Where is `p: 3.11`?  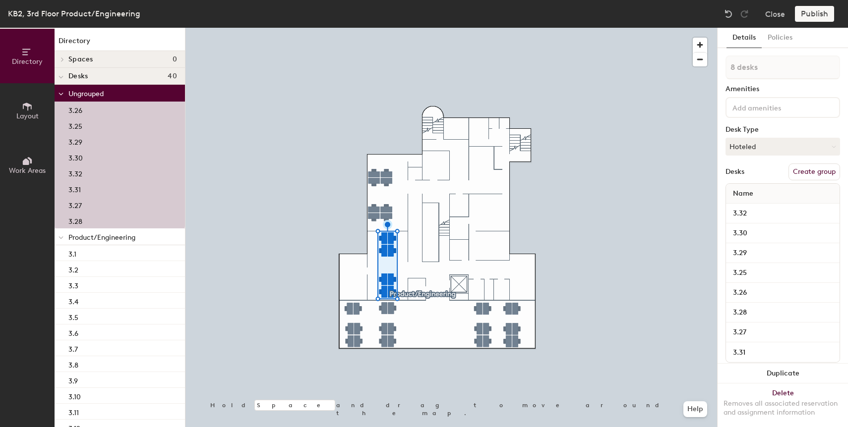 p: 3.11 is located at coordinates (73, 412).